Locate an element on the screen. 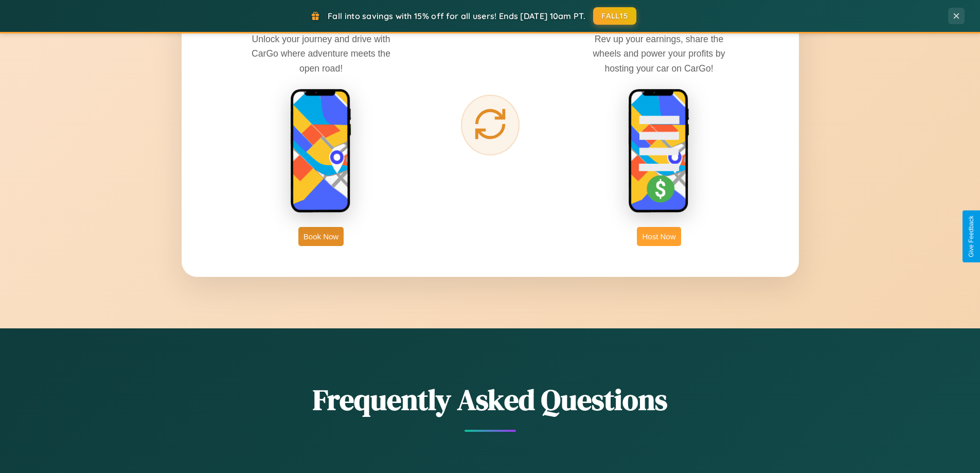  div: Give Feedback is located at coordinates (971, 236).